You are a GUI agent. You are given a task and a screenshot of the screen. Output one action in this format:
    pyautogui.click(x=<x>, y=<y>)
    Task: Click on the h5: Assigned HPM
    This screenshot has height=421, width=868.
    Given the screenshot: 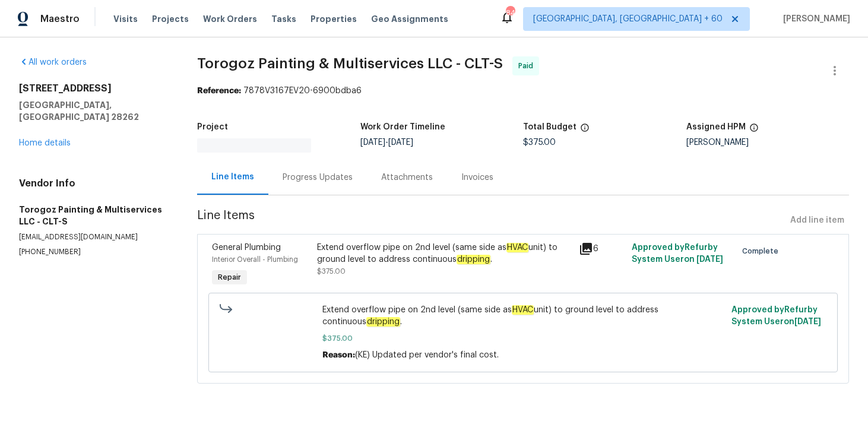 What is the action you would take?
    pyautogui.click(x=716, y=127)
    